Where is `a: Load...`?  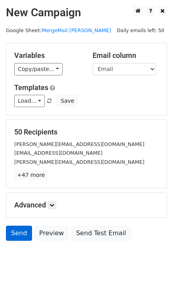 a: Load... is located at coordinates (29, 101).